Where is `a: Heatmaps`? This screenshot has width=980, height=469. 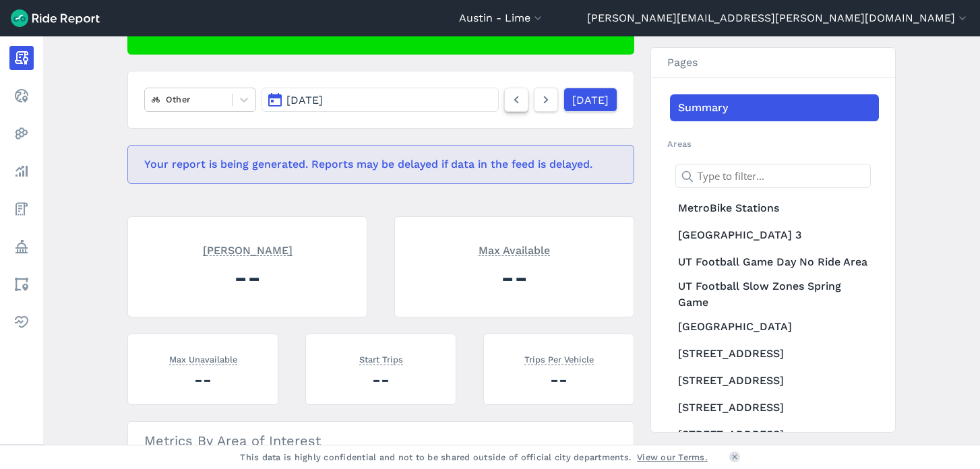
a: Heatmaps is located at coordinates (22, 134).